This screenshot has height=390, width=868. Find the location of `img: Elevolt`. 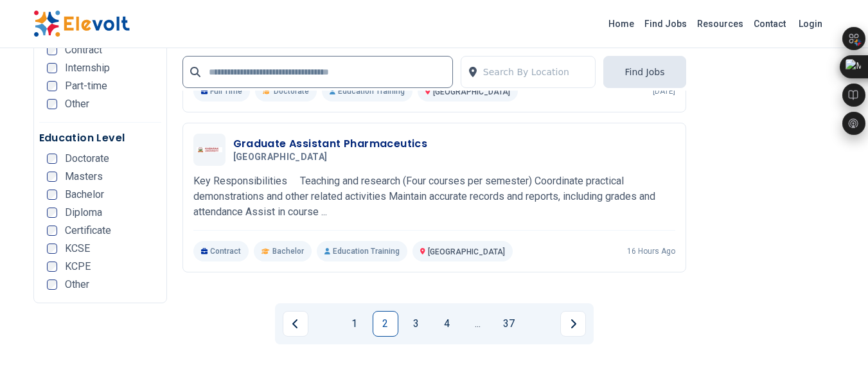

img: Elevolt is located at coordinates (82, 24).